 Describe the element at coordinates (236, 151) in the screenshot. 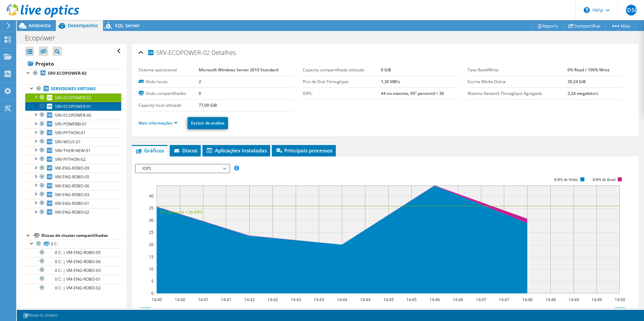

I see `span: Aplicações Instaladas` at that location.